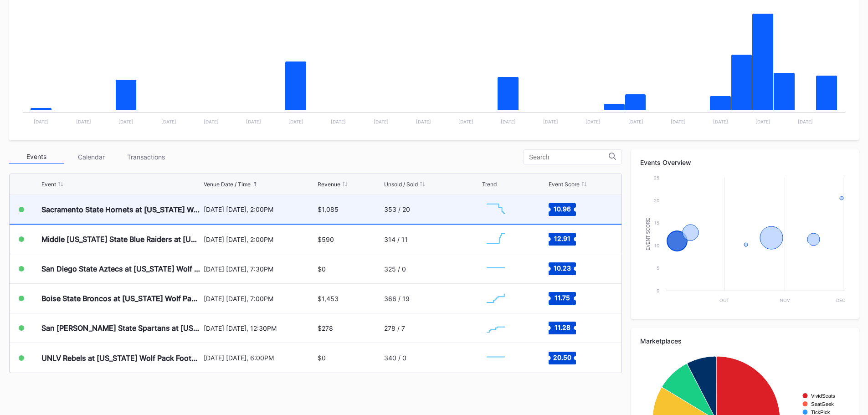 The width and height of the screenshot is (868, 415). I want to click on text: Oct, so click(724, 301).